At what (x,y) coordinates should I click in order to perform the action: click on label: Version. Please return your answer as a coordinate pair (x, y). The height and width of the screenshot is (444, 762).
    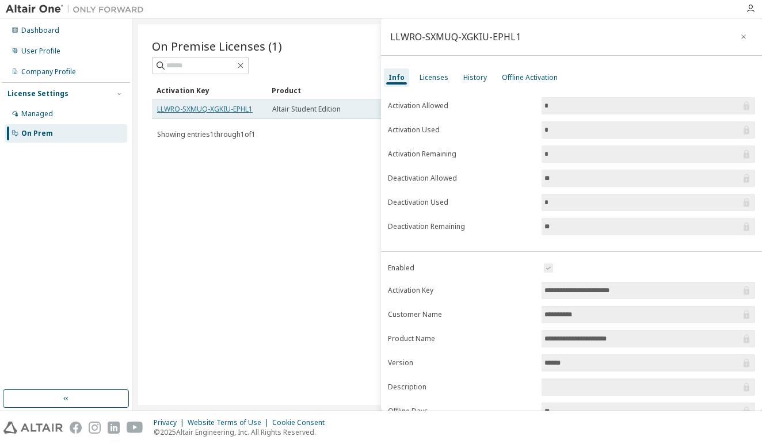
    Looking at the image, I should click on (461, 363).